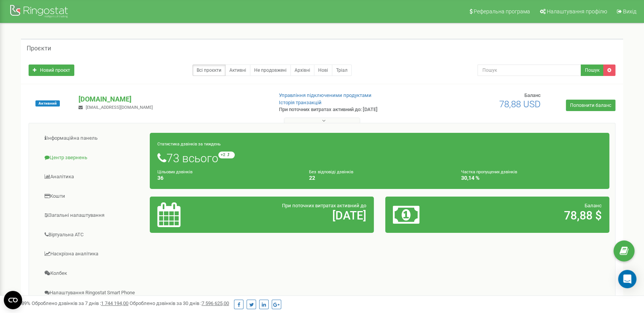 This screenshot has width=644, height=313. What do you see at coordinates (92, 215) in the screenshot?
I see `a: Загальні налаштування` at bounding box center [92, 215].